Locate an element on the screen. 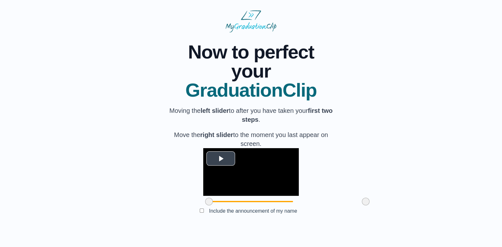  label: Include the announcement of my name is located at coordinates (253, 211).